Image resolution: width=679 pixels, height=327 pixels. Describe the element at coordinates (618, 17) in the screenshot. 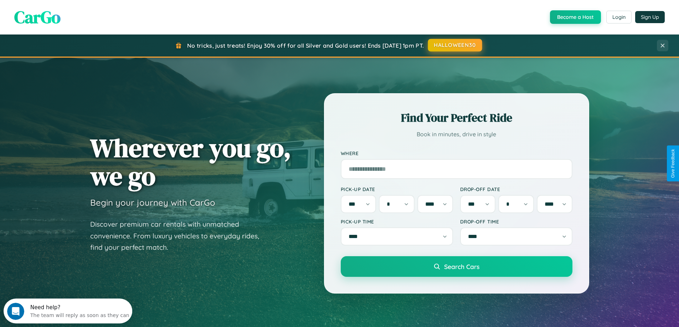

I see `button: Login` at that location.